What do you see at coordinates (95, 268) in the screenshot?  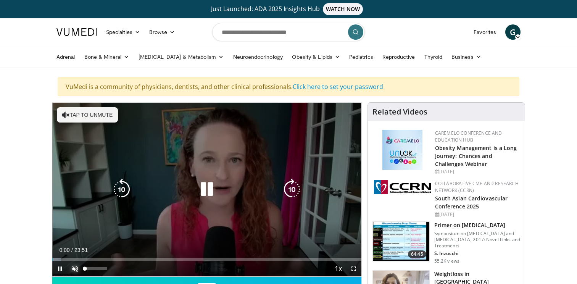 I see `div: Volume Level` at bounding box center [95, 268].